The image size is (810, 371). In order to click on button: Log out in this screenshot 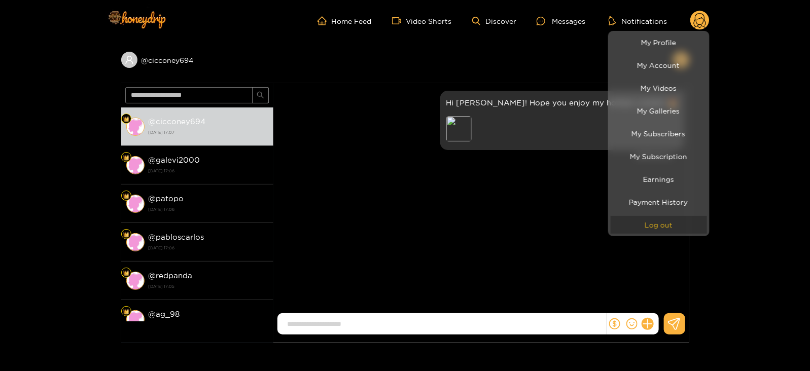, I will do `click(659, 225)`.